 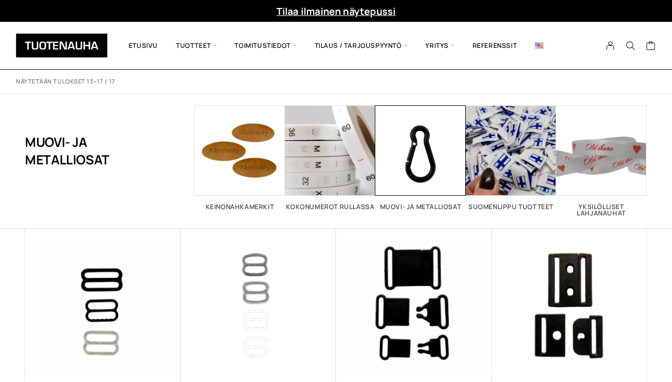 What do you see at coordinates (421, 157) in the screenshot?
I see `a: Visit product category Muovi- ja metalliosat` at bounding box center [421, 157].